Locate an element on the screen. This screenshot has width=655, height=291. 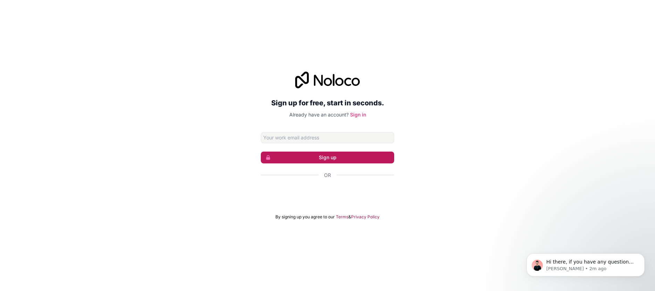
div: message notification from Darragh, 2m ago. Hi there, if you have any questions about our pricing,... is located at coordinates (69, 26).